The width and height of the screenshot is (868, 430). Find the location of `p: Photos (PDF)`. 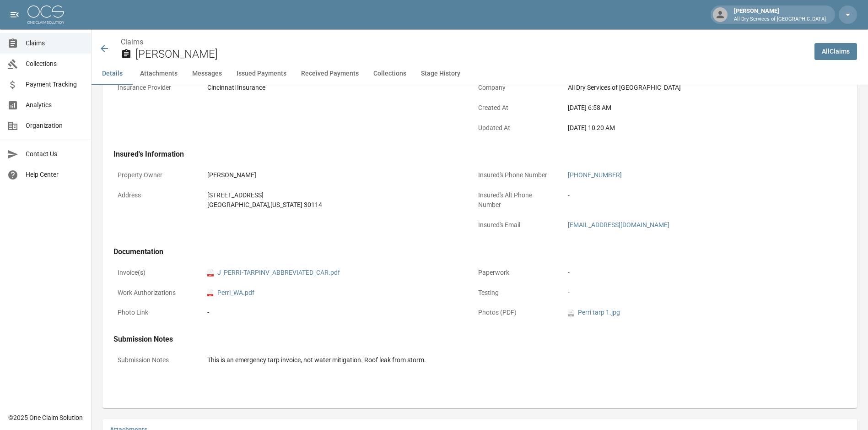

p: Photos (PDF) is located at coordinates (515, 312).